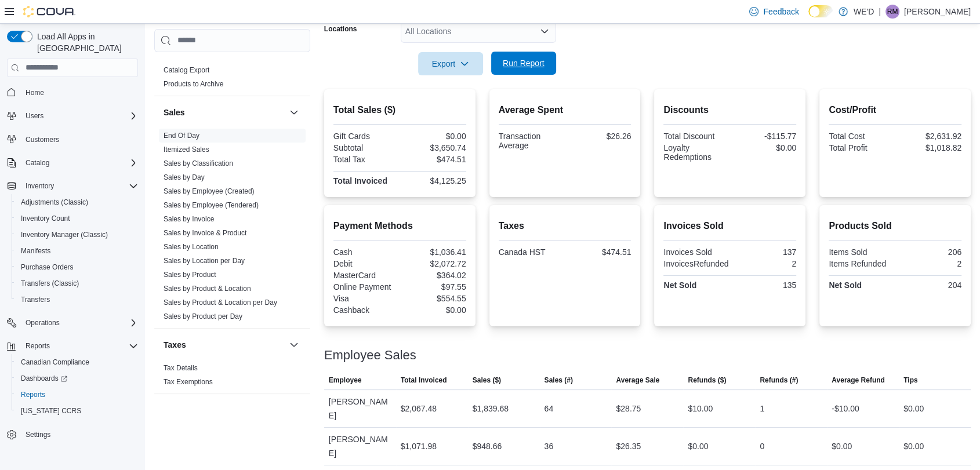 The height and width of the screenshot is (470, 980). Describe the element at coordinates (207, 289) in the screenshot. I see `span: Sales by Product & Location` at that location.